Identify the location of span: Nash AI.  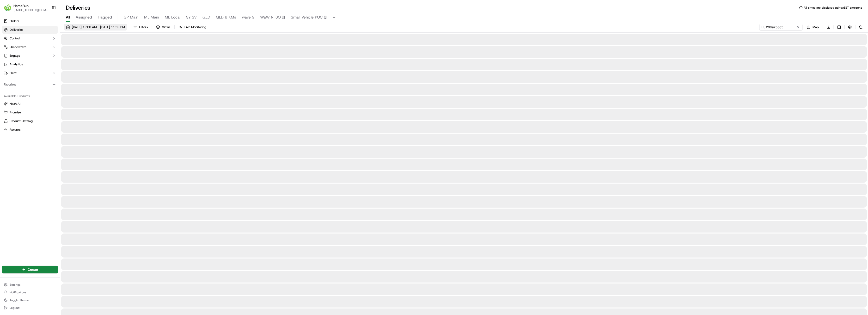
(15, 104).